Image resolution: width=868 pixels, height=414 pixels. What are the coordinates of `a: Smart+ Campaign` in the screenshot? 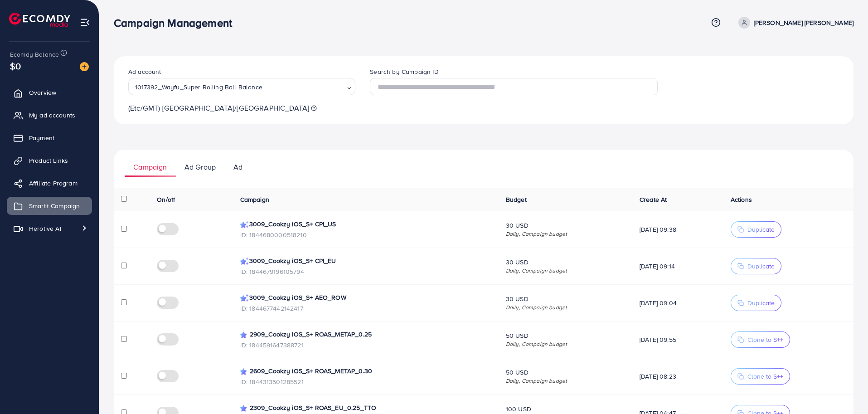 It's located at (50, 206).